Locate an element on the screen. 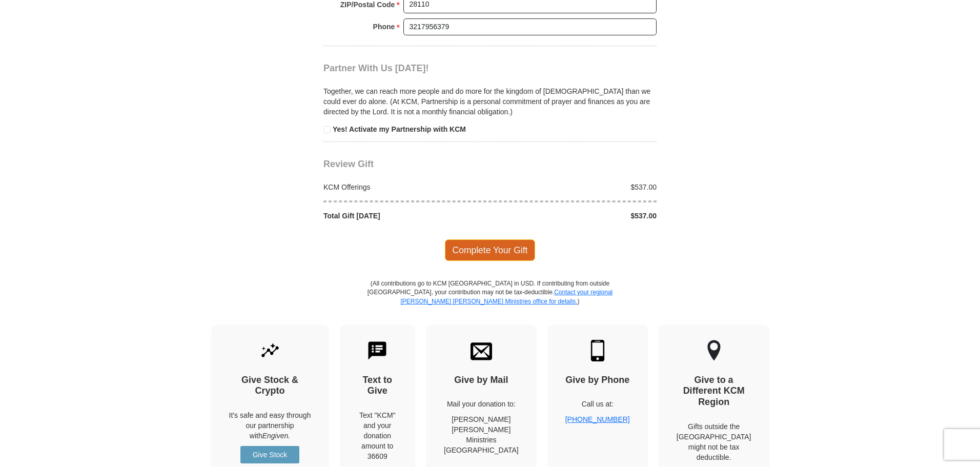 The width and height of the screenshot is (980, 467). span: Review Gift is located at coordinates (349, 164).